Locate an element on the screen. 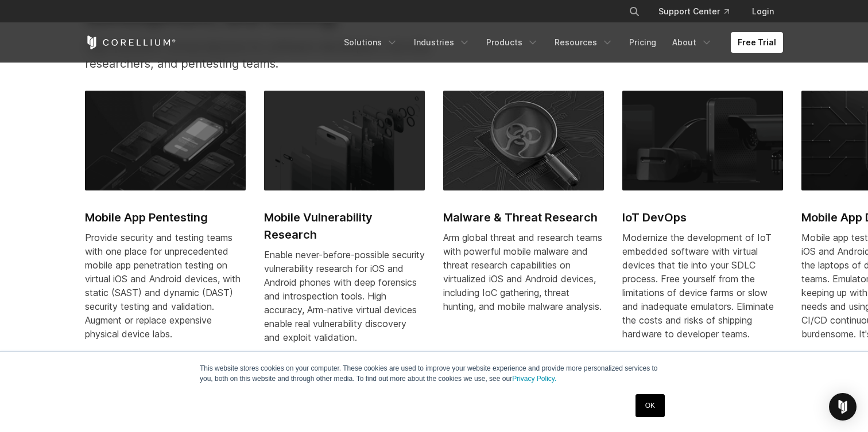  a: OK is located at coordinates (650, 405).